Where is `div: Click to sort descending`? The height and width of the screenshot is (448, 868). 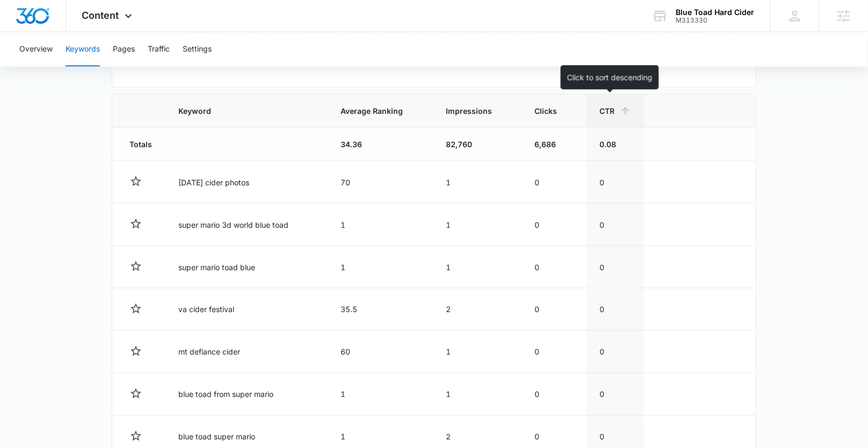 div: Click to sort descending is located at coordinates (610, 77).